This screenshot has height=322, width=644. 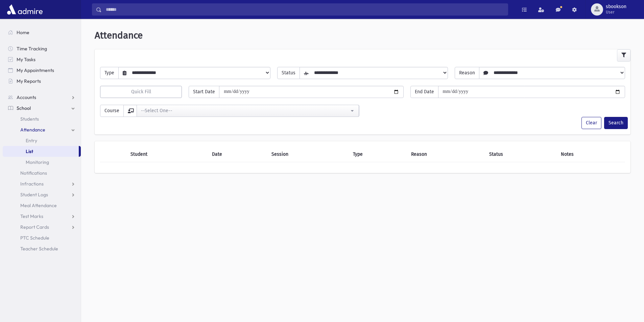 What do you see at coordinates (36, 70) in the screenshot?
I see `span: My Appointments` at bounding box center [36, 70].